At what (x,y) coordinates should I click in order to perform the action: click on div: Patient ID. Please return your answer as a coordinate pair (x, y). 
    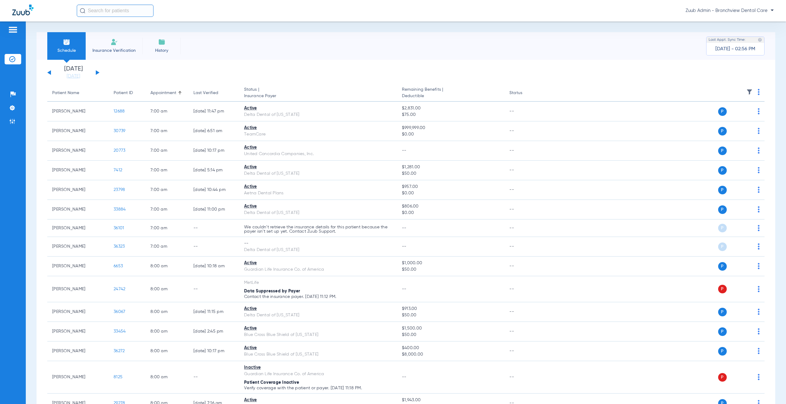
    Looking at the image, I should click on (127, 93).